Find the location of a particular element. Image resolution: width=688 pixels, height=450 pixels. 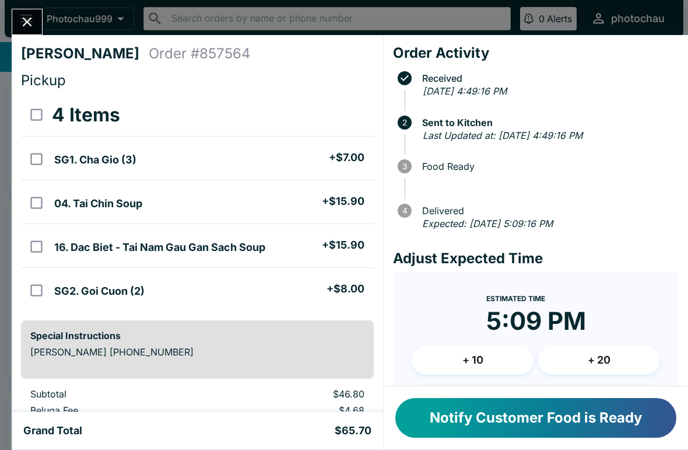

span: Food Ready is located at coordinates (548, 166).